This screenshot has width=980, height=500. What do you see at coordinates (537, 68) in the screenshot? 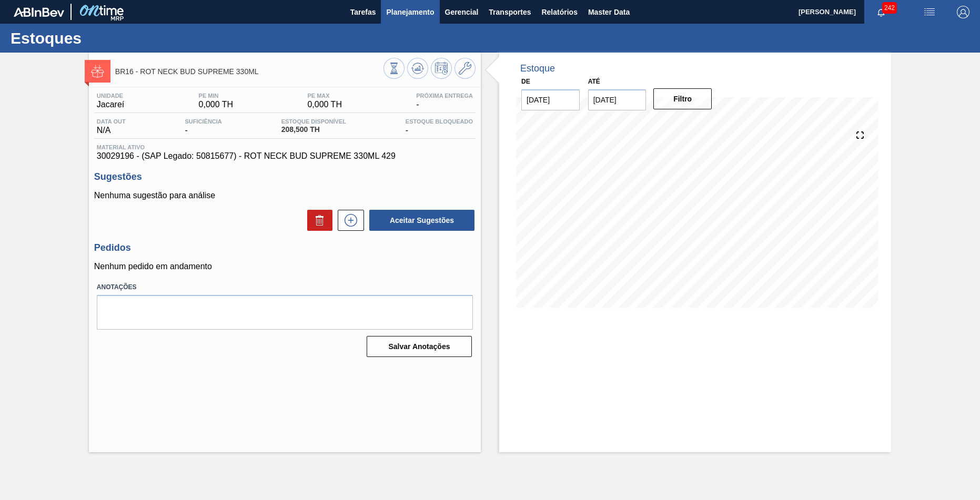
I see `div: Estoque` at bounding box center [537, 68].